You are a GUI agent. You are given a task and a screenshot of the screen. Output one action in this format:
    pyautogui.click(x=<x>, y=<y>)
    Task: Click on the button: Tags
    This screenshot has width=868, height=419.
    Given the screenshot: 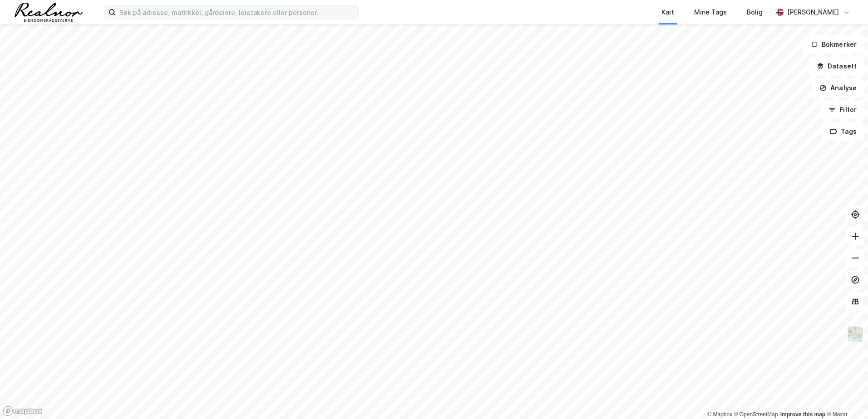 What is the action you would take?
    pyautogui.click(x=843, y=132)
    